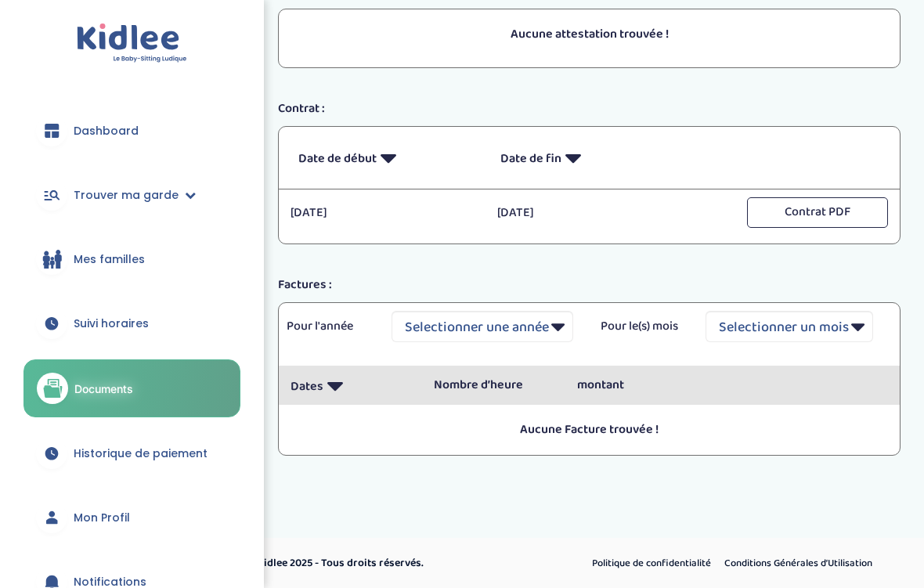 The height and width of the screenshot is (588, 924). I want to click on button: Contrat PDF, so click(818, 212).